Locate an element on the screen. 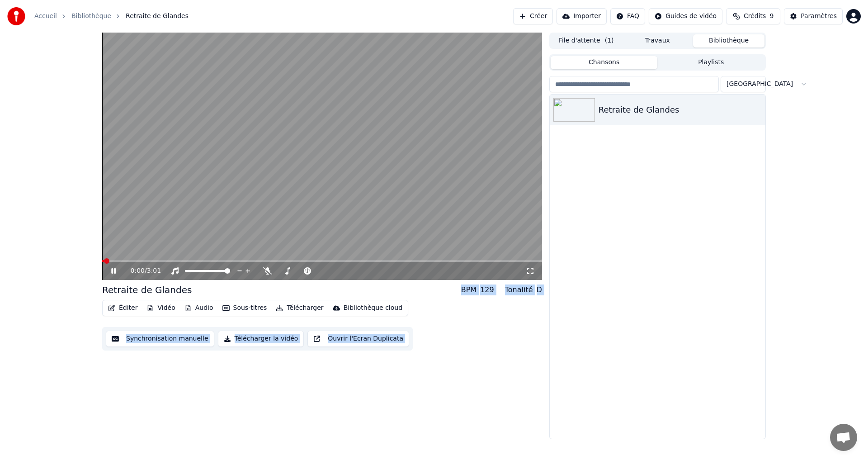  nav: breadcrumb is located at coordinates (111, 16).